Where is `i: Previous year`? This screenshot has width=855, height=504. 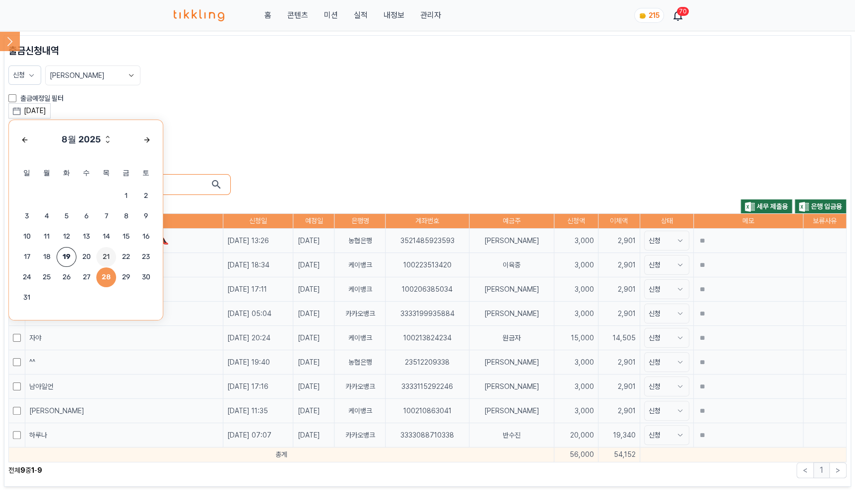
i: Previous year is located at coordinates (108, 142).